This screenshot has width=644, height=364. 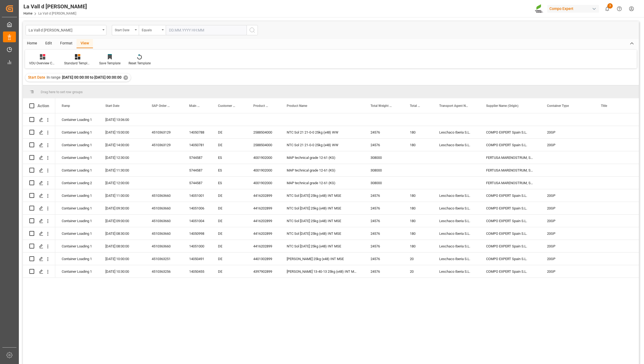 What do you see at coordinates (454, 106) in the screenshot?
I see `span: Transport Agent Name` at bounding box center [454, 106].